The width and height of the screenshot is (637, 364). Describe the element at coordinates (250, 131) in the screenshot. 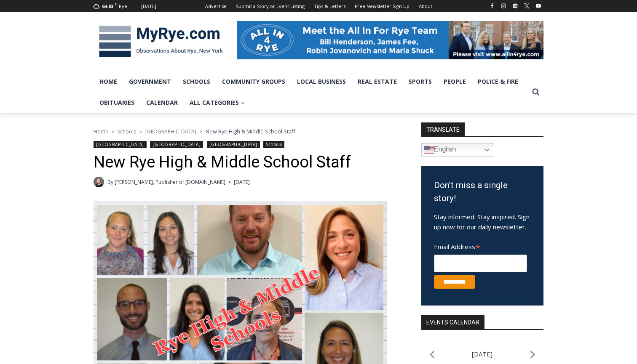

I see `span: New Rye High & Middle School Staff` at that location.